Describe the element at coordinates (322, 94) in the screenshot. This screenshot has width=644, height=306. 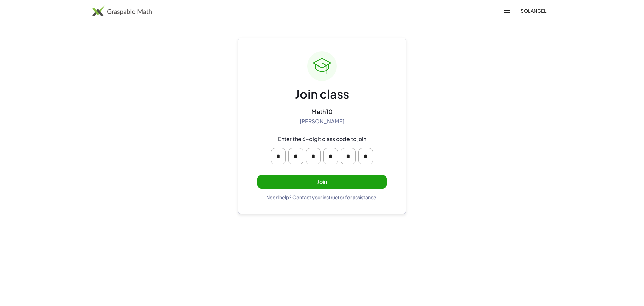
I see `div: Join class` at that location.